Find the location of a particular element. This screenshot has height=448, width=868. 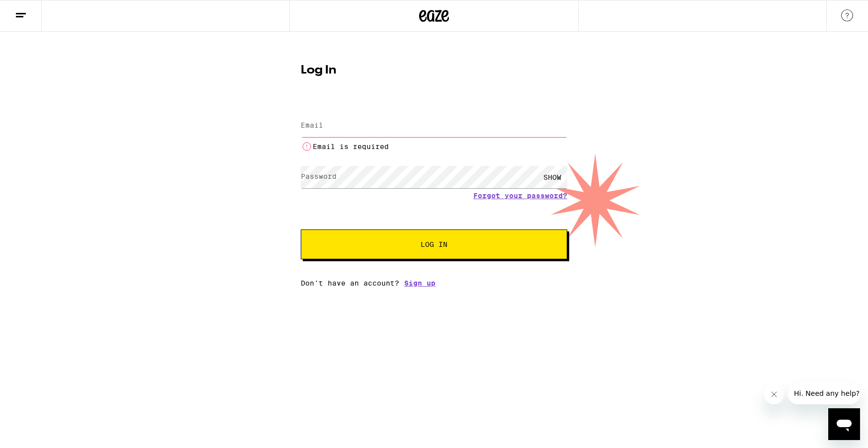

div: Don't have an account? is located at coordinates (434, 283).